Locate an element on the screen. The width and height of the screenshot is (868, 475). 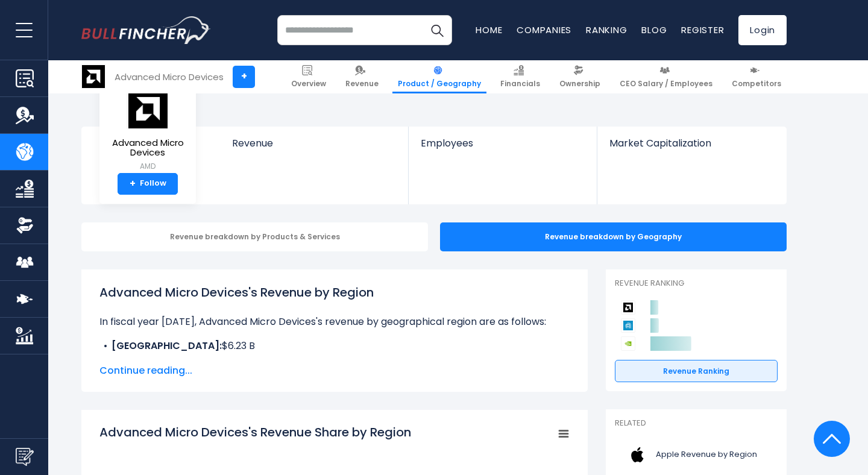
a: Financials is located at coordinates (520, 76).